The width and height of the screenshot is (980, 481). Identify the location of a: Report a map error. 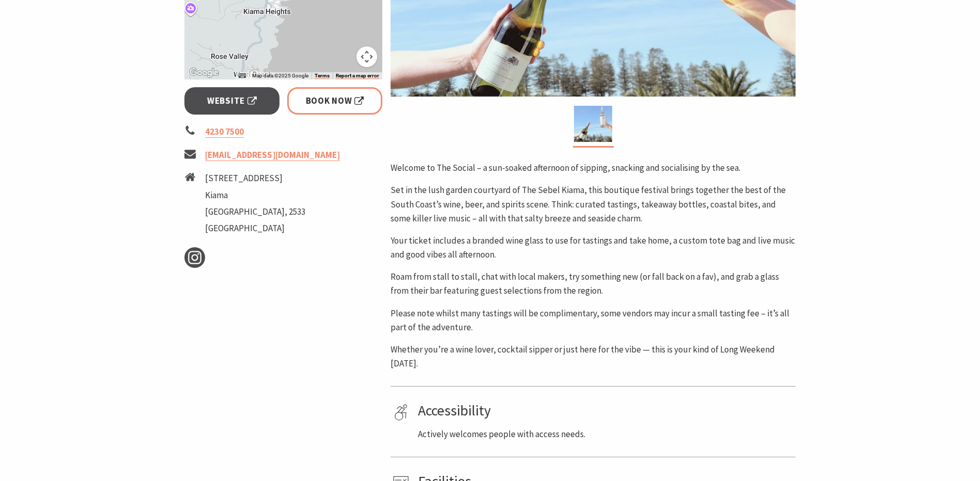
(358, 76).